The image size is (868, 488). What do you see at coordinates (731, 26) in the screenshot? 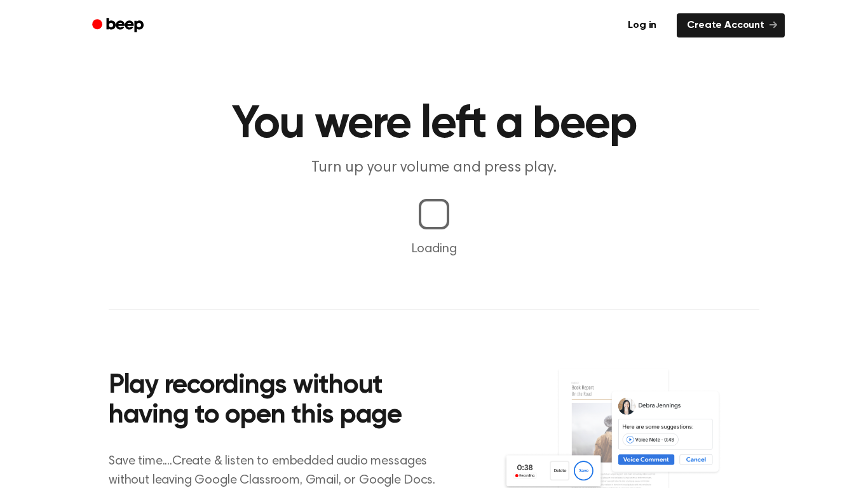
I see `a: Create Account` at bounding box center [731, 26].